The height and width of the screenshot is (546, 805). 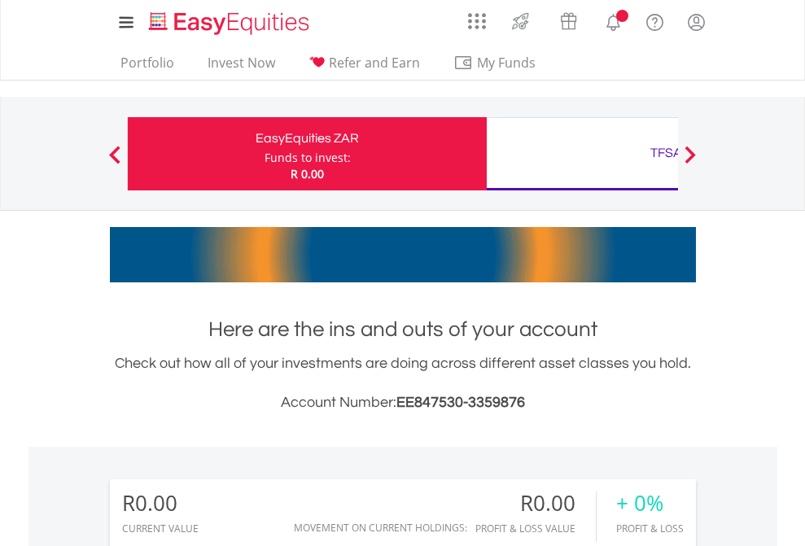 I want to click on span: Refer and Earn, so click(x=375, y=63).